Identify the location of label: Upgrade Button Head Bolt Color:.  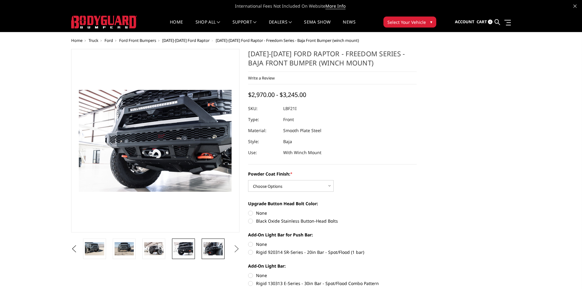
(332, 203).